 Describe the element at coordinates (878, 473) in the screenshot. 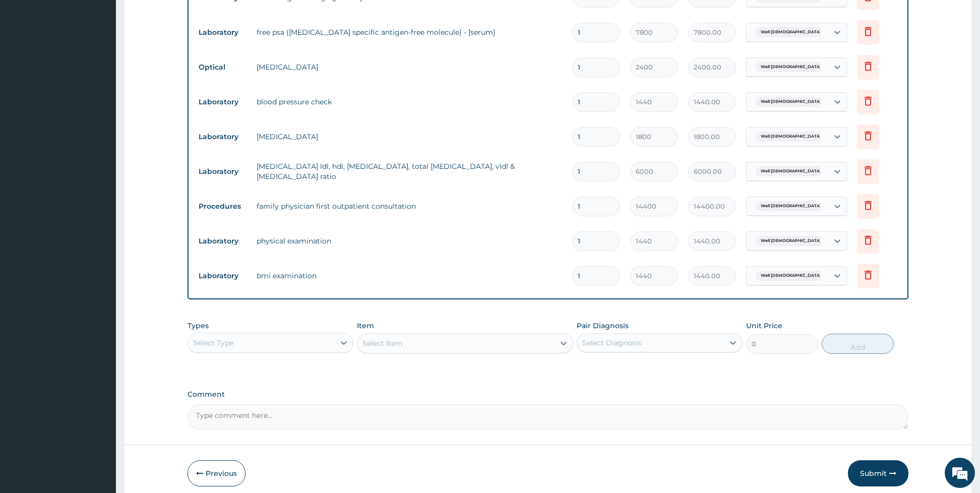

I see `button: Submit` at that location.